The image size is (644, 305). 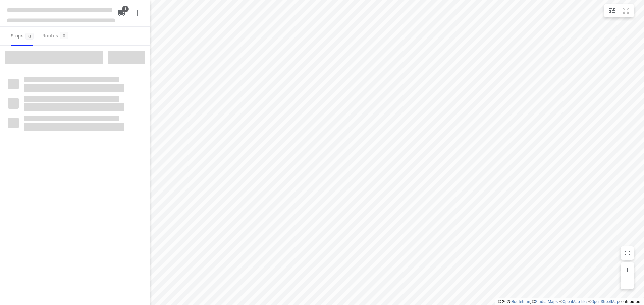 I want to click on button: Map settings, so click(x=612, y=11).